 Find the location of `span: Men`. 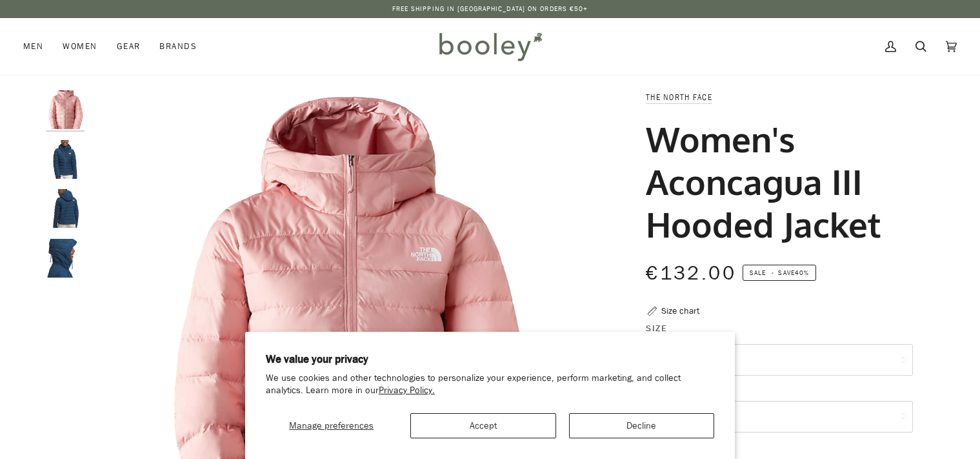

span: Men is located at coordinates (33, 47).